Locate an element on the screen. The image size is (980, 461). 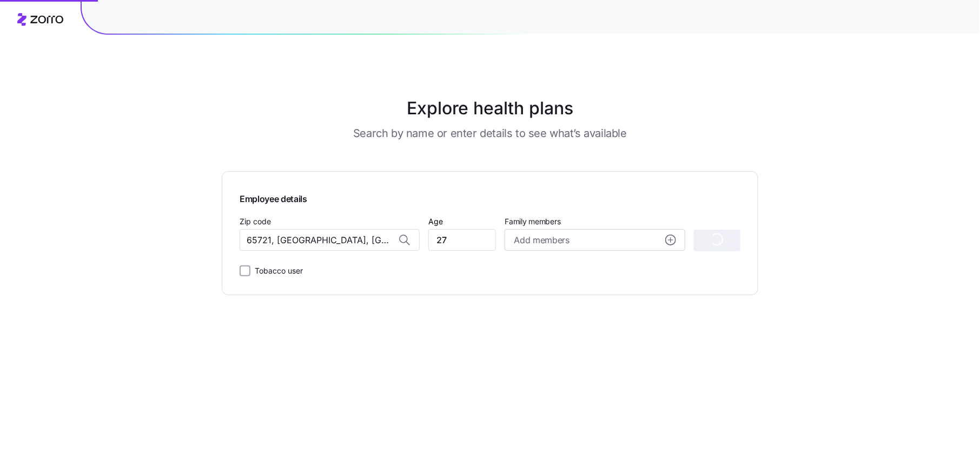
h1: Explore health plans is located at coordinates (490, 109).